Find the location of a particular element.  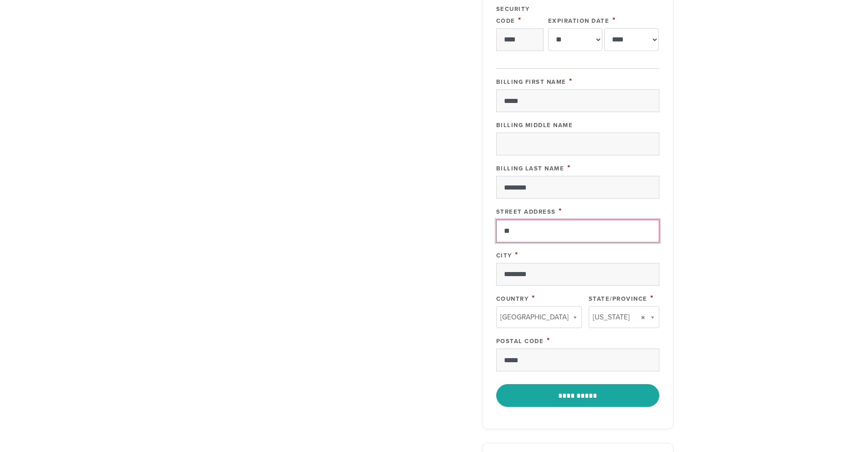

label: Billing First Name is located at coordinates (531, 82).